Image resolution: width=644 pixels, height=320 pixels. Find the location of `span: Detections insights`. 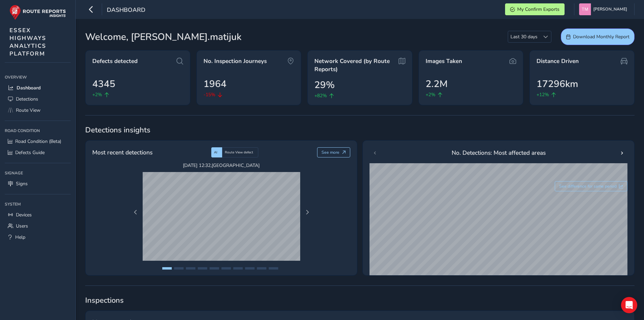

span: Detections insights is located at coordinates (360, 130).